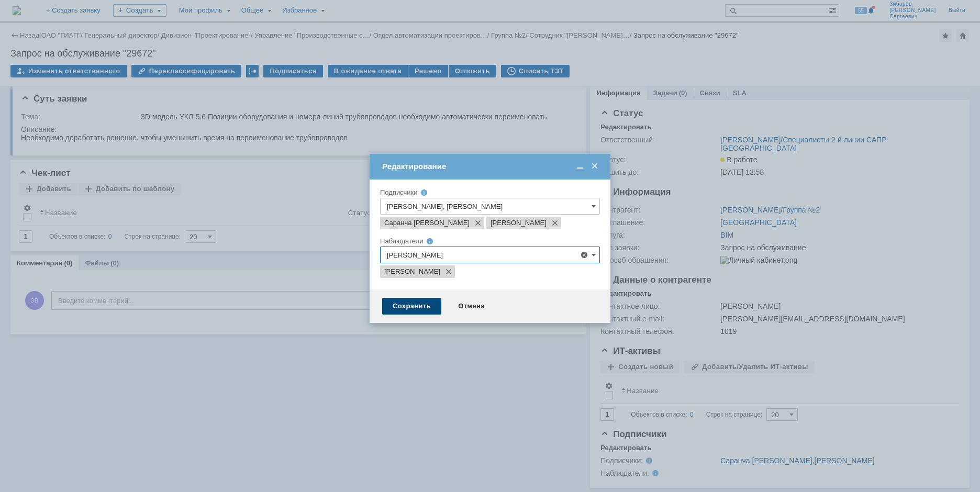 This screenshot has width=980, height=492. Describe the element at coordinates (426, 223) in the screenshot. I see `span: Саранча Вячеслав Витальевич` at that location.